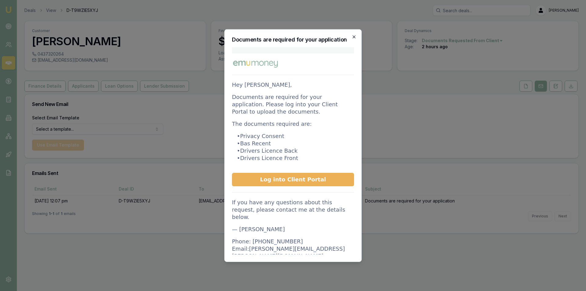 The width and height of the screenshot is (586, 291). Describe the element at coordinates (293, 209) in the screenshot. I see `p: If you have any questions about this request, please contact me at the details below.` at that location.